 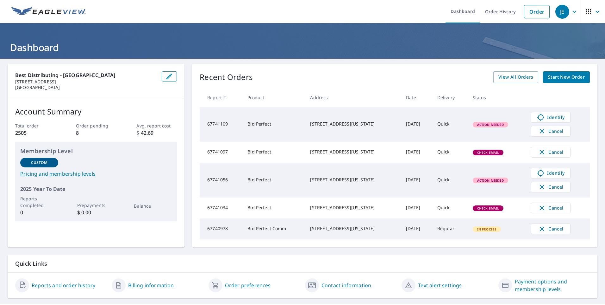 I want to click on p: Avg. report cost, so click(x=157, y=125).